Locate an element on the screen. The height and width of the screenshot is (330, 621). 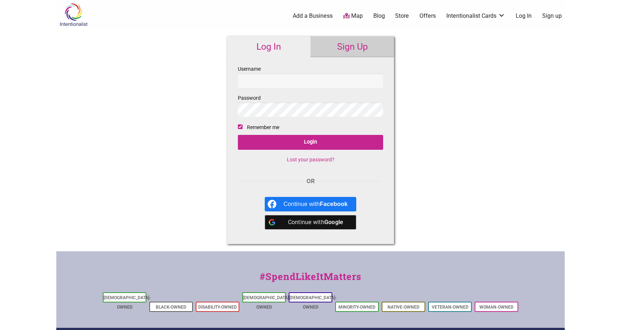
a: Veteran-Owned is located at coordinates (450, 307).